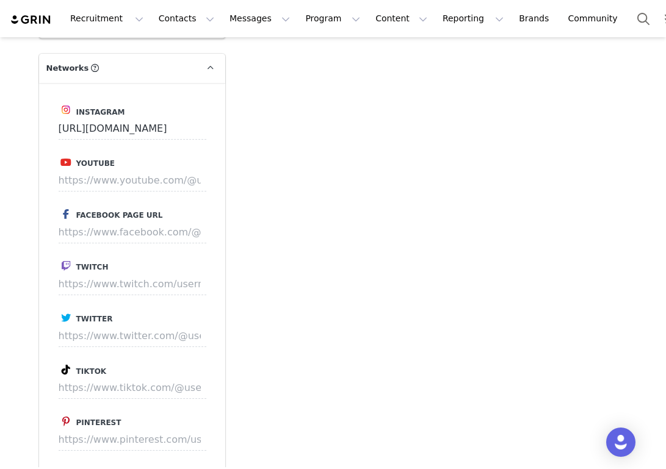  I want to click on span: Youtube, so click(95, 164).